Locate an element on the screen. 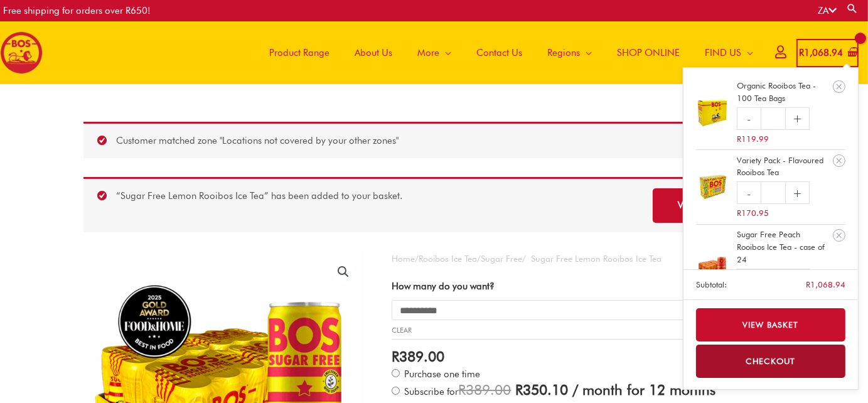 This screenshot has width=868, height=403. img: Organic Rooibos Tea - 100 Tea Bags is located at coordinates (713, 112).